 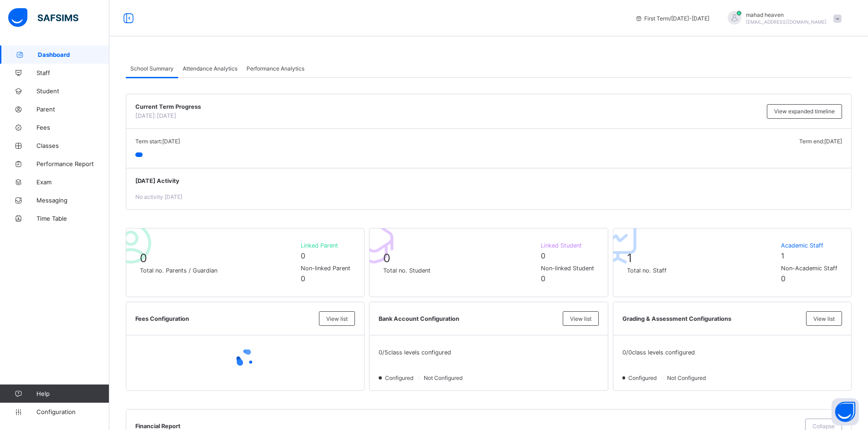 What do you see at coordinates (468, 318) in the screenshot?
I see `span: Bank Account Configuration` at bounding box center [468, 318].